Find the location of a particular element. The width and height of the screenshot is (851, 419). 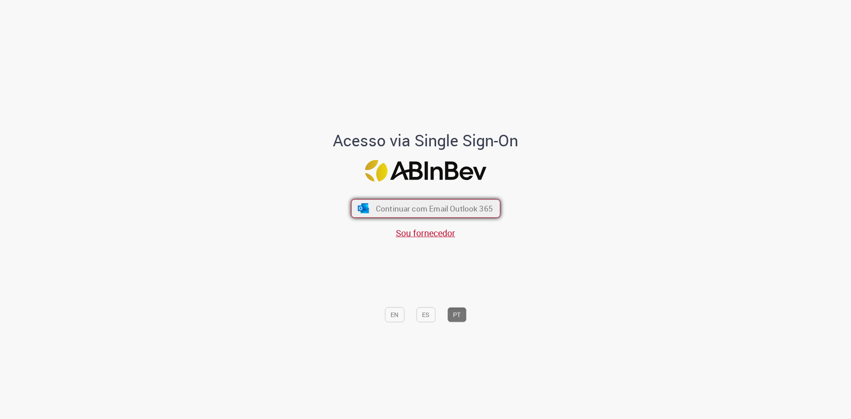

button: EN is located at coordinates (395, 315).